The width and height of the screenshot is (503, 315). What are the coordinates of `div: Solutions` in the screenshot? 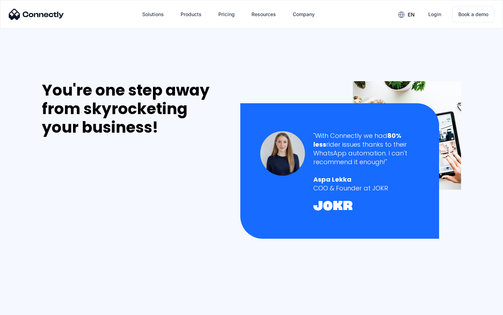 It's located at (153, 14).